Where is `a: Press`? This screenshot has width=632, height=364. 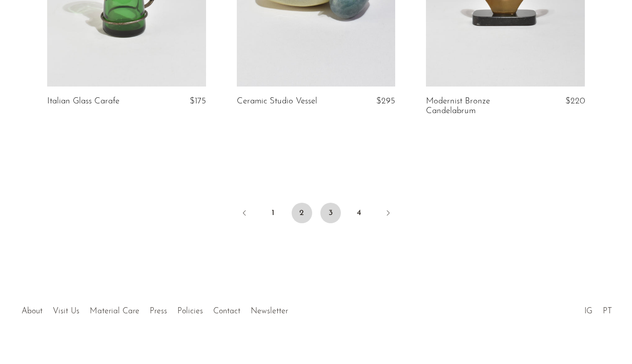 a: Press is located at coordinates (158, 311).